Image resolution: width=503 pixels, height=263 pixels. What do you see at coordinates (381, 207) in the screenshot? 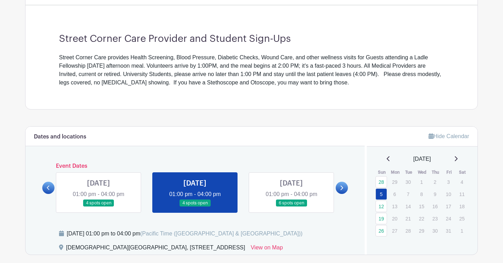
I see `a: 12` at bounding box center [381, 207].